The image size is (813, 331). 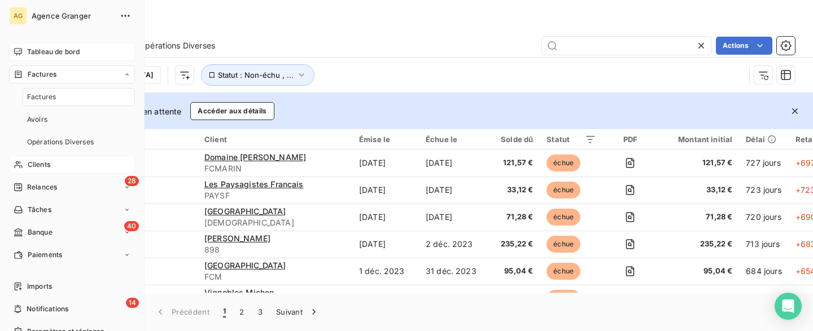 I want to click on div: Client, so click(x=275, y=139).